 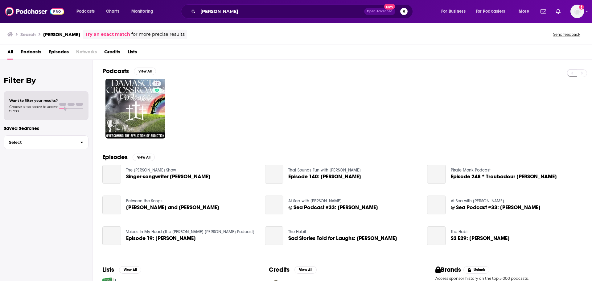 I want to click on span: Select, so click(x=39, y=142).